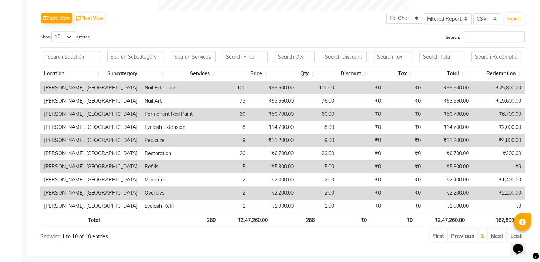 This screenshot has height=262, width=540. Describe the element at coordinates (226, 153) in the screenshot. I see `td: 20` at that location.